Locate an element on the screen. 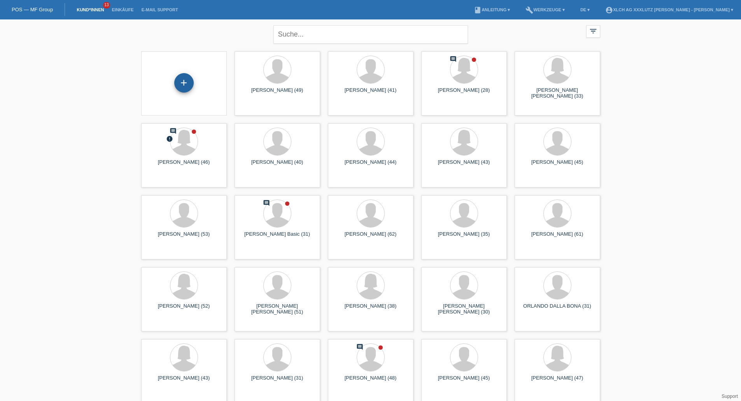 The height and width of the screenshot is (401, 741). i: build is located at coordinates (530, 10).